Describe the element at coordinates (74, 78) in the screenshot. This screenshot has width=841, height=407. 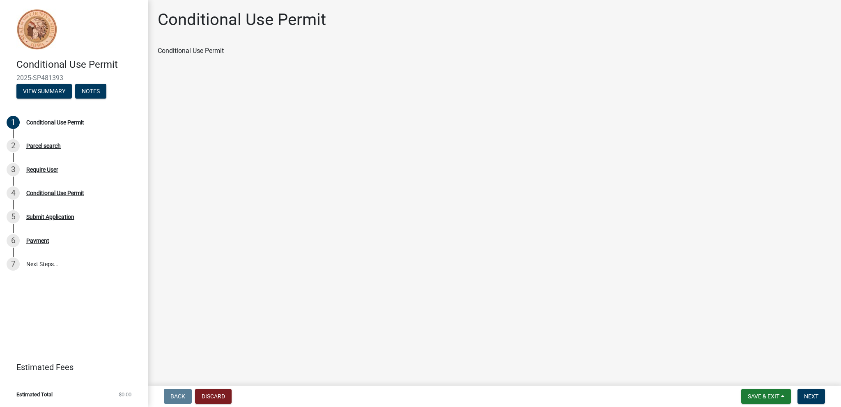
I see `span: 2025-SP481393` at that location.